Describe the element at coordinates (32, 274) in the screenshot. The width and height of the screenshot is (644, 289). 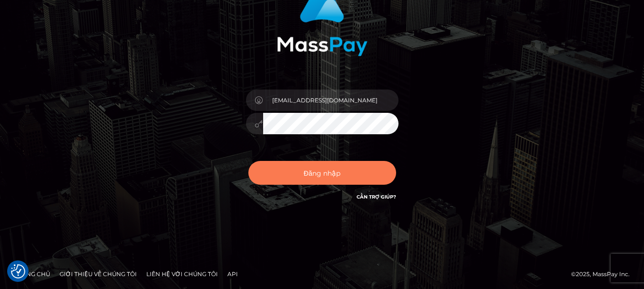
I see `a: Trang chủ` at that location.